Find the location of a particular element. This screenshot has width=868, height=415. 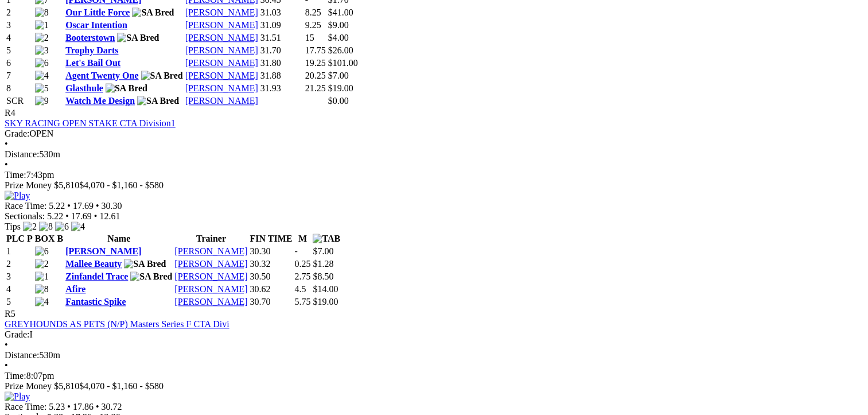

text: 8.25 is located at coordinates (313, 12).